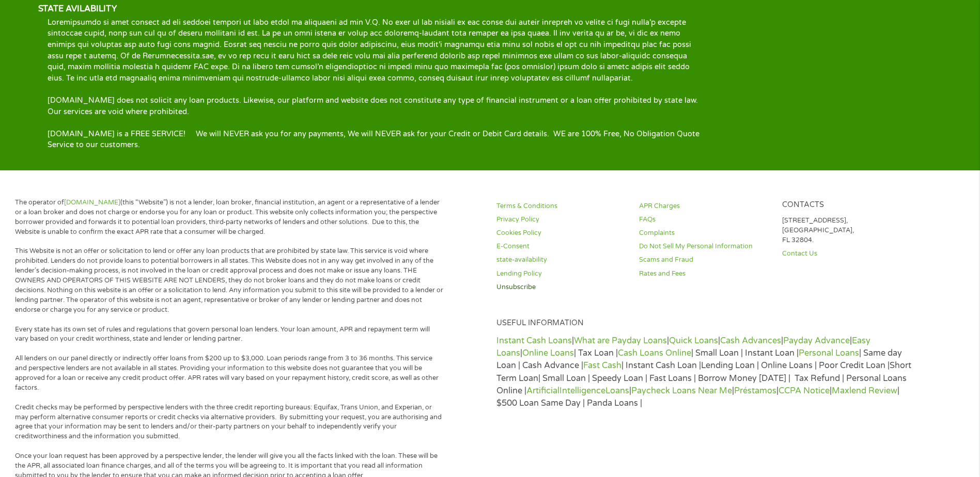 The image size is (980, 477). I want to click on a: Cash Advances, so click(751, 341).